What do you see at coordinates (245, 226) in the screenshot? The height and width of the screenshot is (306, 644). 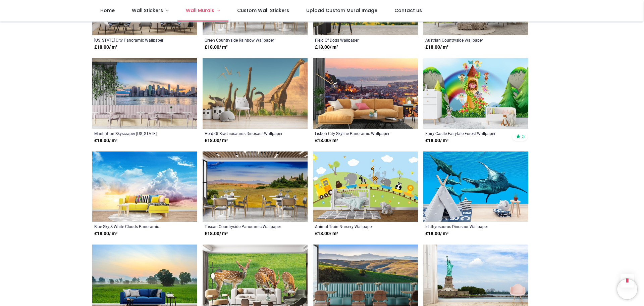 I see `div: Tuscan Countryside Panoramic Wallpaper` at bounding box center [245, 226].